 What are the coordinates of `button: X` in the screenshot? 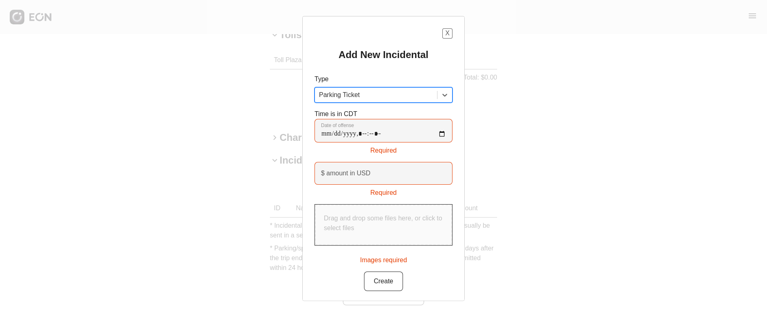 It's located at (447, 33).